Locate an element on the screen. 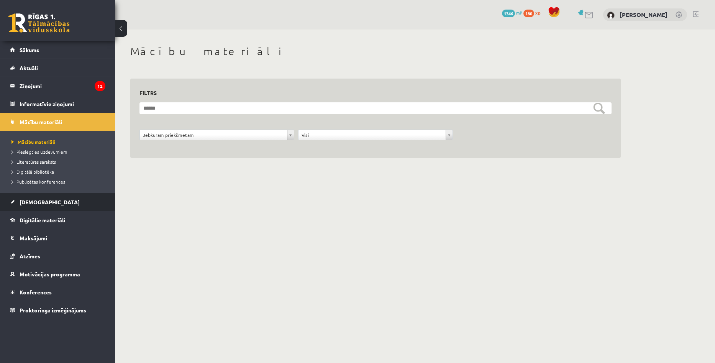 This screenshot has width=715, height=363. a: Sākums is located at coordinates (57, 50).